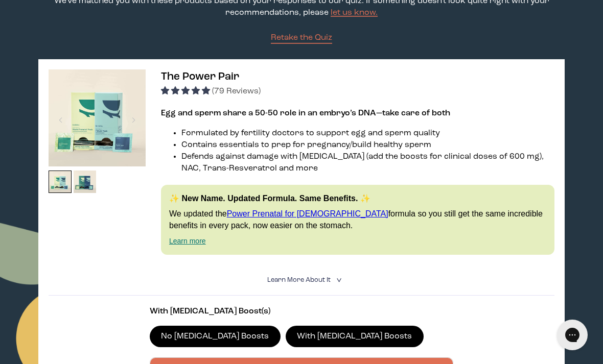  What do you see at coordinates (354, 12) in the screenshot?
I see `a: let us know.` at bounding box center [354, 12].